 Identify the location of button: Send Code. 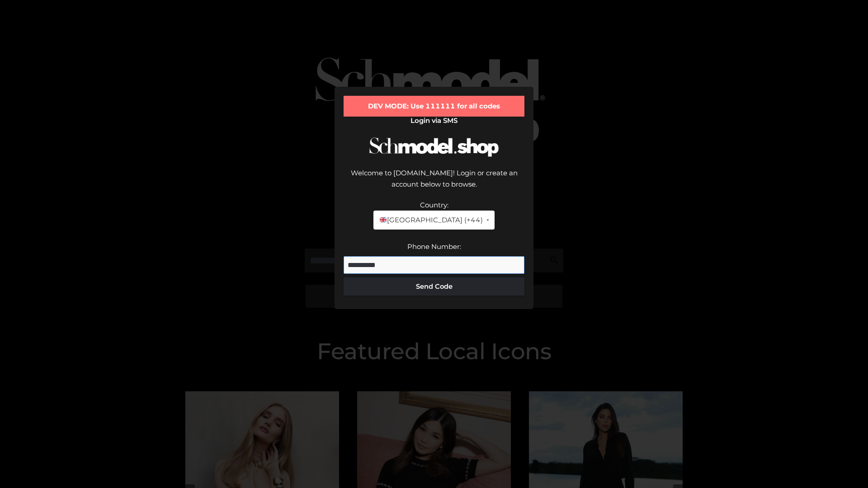
(434, 287).